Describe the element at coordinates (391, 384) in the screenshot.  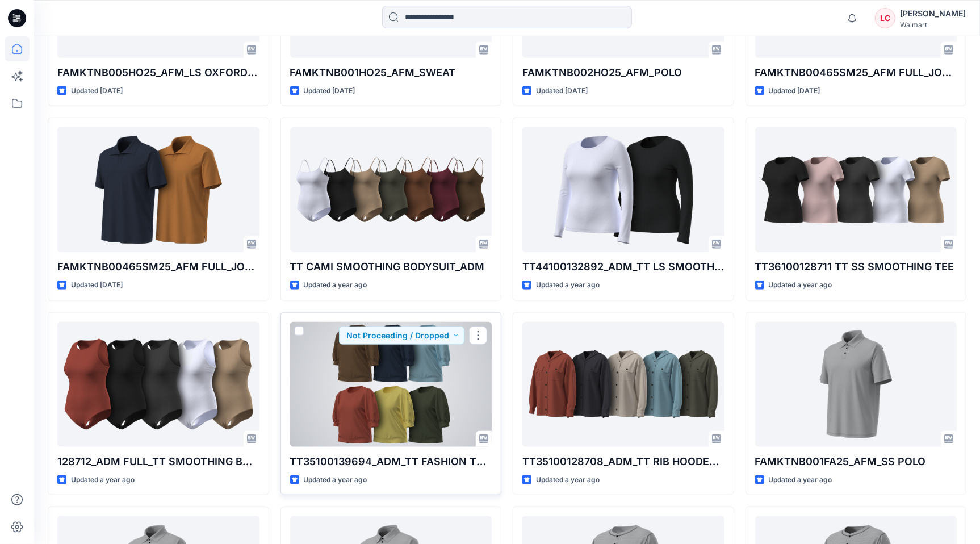
I see `a: TT35100139694_ADM_TT FASHION TEXTURED TOP_DORITO` at that location.